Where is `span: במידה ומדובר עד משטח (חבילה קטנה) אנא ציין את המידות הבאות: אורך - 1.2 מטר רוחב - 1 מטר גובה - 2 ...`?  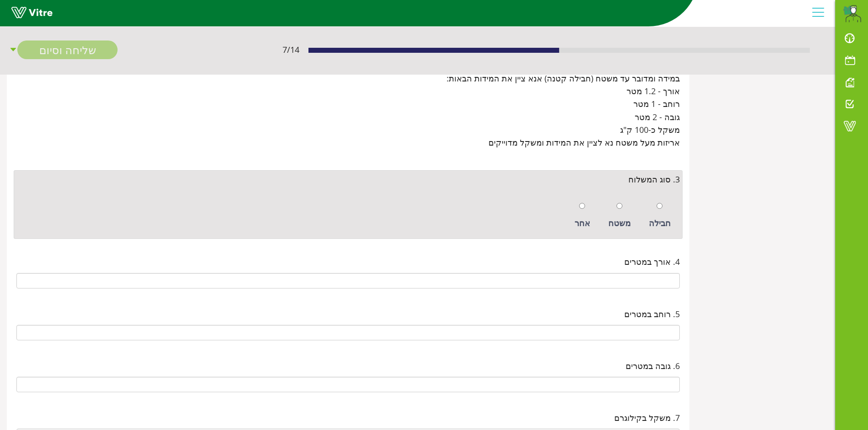
span: במידה ומדובר עד משטח (חבילה קטנה) אנא ציין את המידות הבאות: אורך - 1.2 מטר רוחב - 1 מטר גובה - 2 ... is located at coordinates (563, 111).